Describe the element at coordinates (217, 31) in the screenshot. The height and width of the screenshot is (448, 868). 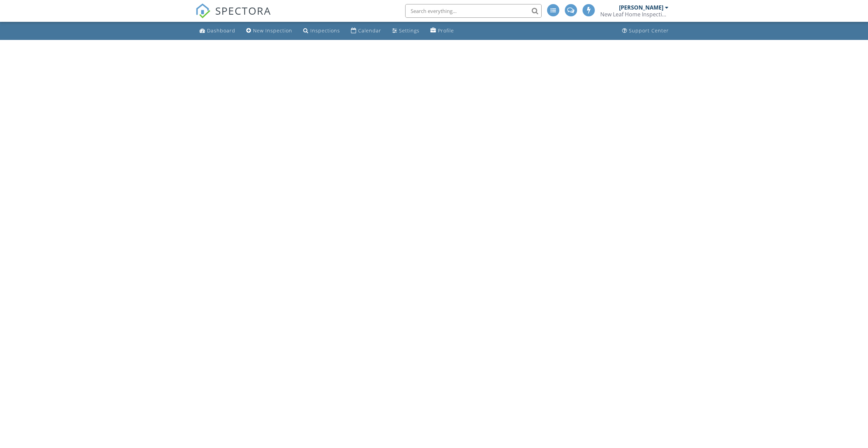
I see `a: Dashboard` at that location.